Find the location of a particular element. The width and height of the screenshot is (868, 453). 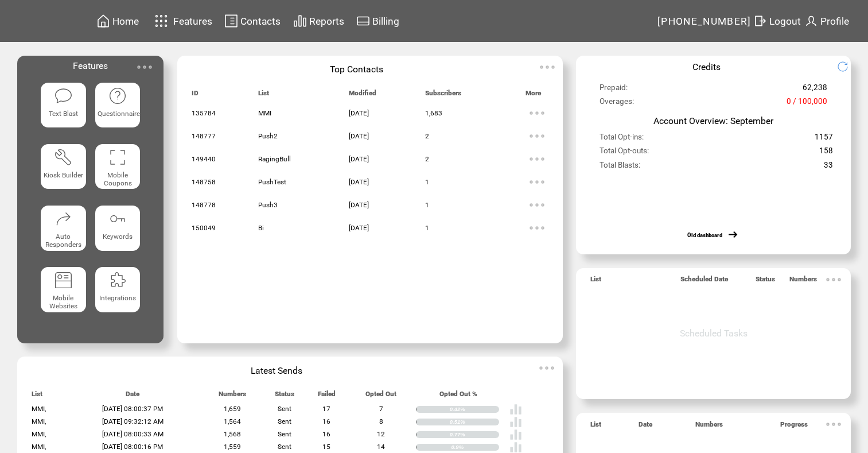

span: Account Overview: September is located at coordinates (713, 121).